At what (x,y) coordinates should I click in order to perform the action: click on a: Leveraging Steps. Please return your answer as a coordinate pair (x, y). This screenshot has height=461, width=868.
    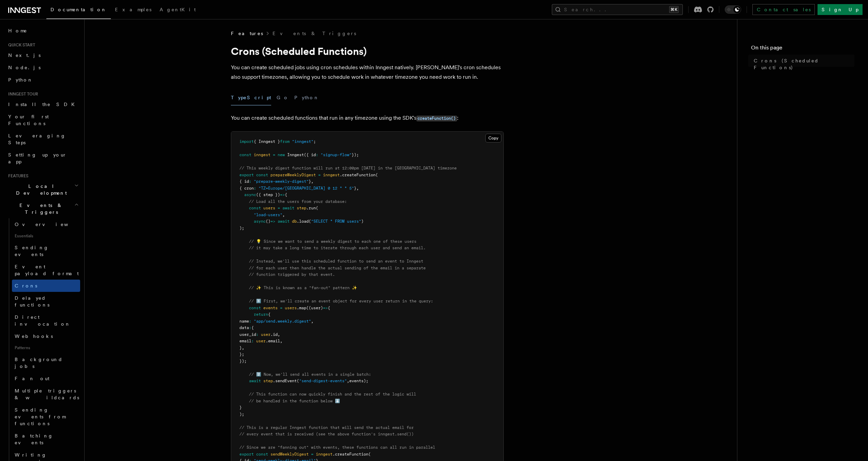
    Looking at the image, I should click on (43, 139).